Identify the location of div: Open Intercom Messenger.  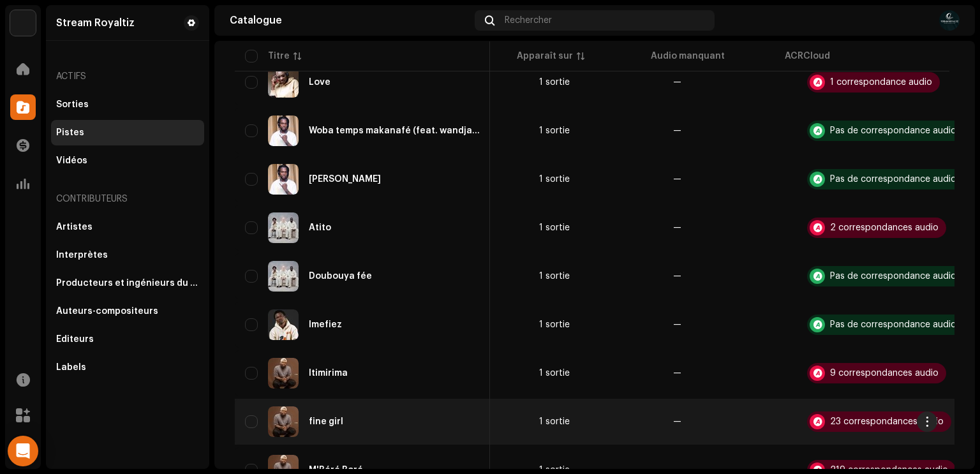
(23, 451).